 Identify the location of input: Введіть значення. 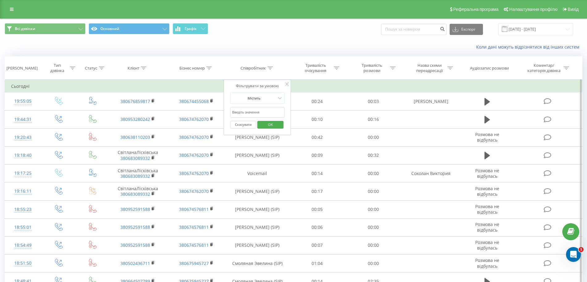
(258, 112).